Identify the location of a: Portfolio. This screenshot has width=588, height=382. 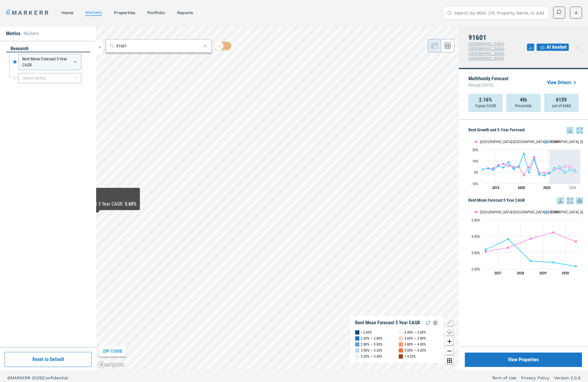
(156, 13).